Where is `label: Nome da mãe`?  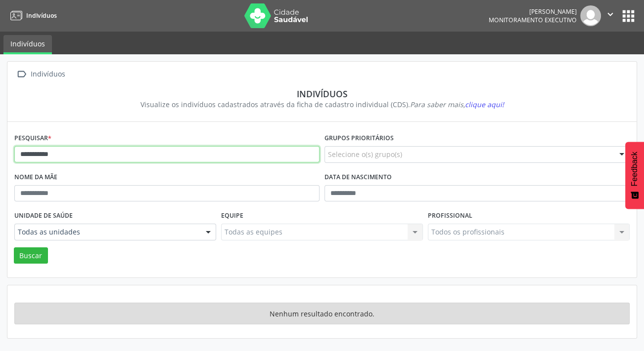
label: Nome da mãe is located at coordinates (36, 177).